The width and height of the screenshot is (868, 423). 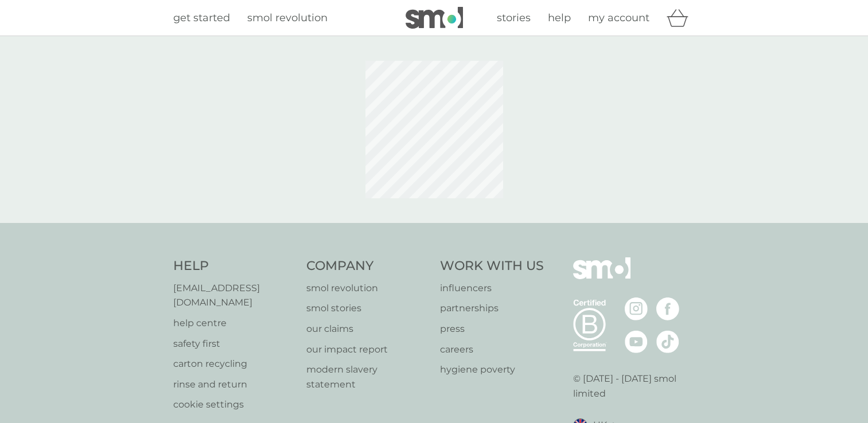 What do you see at coordinates (618, 18) in the screenshot?
I see `a: my account` at bounding box center [618, 18].